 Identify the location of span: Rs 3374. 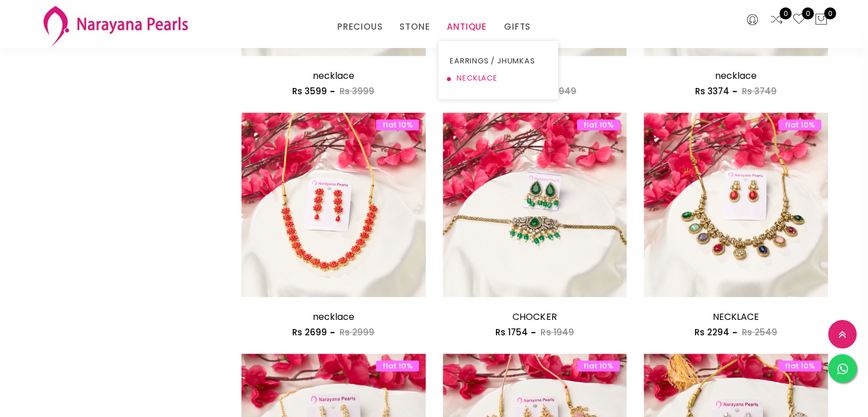
(712, 91).